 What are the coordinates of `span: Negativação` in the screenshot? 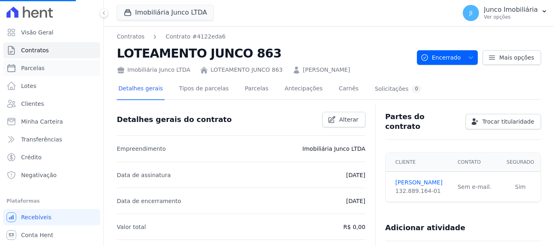 It's located at (39, 175).